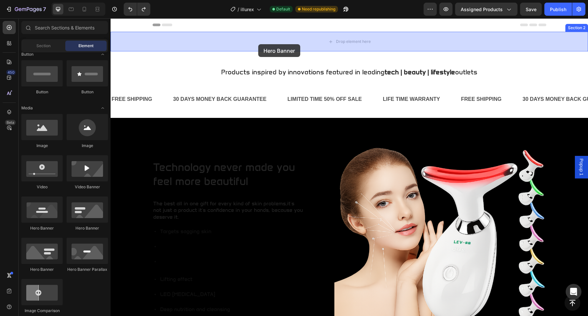 The height and width of the screenshot is (316, 588). What do you see at coordinates (10, 123) in the screenshot?
I see `div: Beta` at bounding box center [10, 123].